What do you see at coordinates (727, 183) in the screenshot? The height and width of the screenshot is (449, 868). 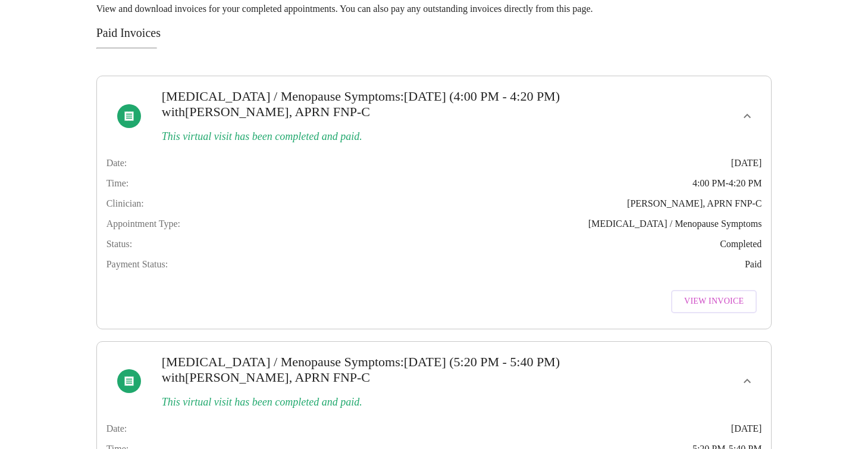 I see `span: 4:00 PM - 4:20 PM` at bounding box center [727, 183].